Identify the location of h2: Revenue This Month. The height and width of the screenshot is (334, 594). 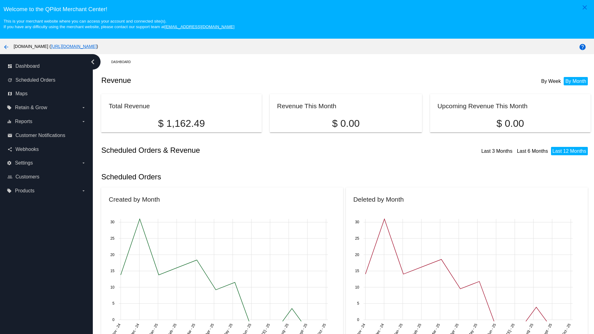
(307, 106).